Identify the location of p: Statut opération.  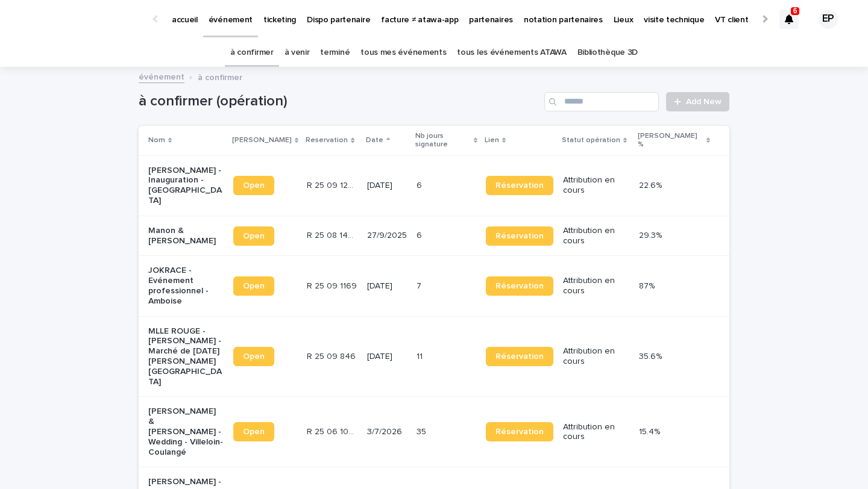
(590, 140).